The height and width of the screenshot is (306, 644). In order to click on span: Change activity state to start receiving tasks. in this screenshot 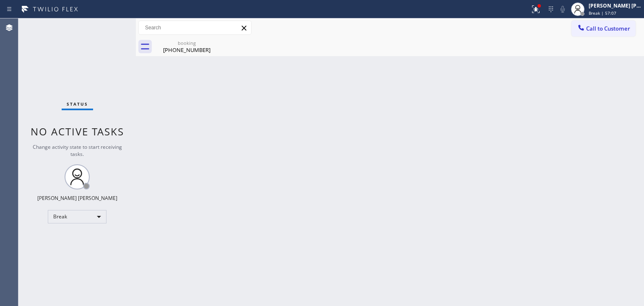, I will do `click(77, 150)`.